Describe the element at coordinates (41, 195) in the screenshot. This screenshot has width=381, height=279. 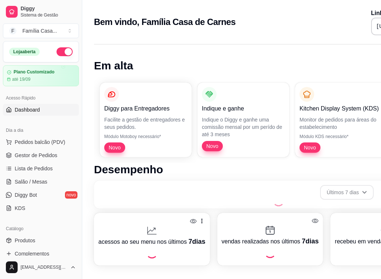
I see `a: Diggy Botnovo` at that location.